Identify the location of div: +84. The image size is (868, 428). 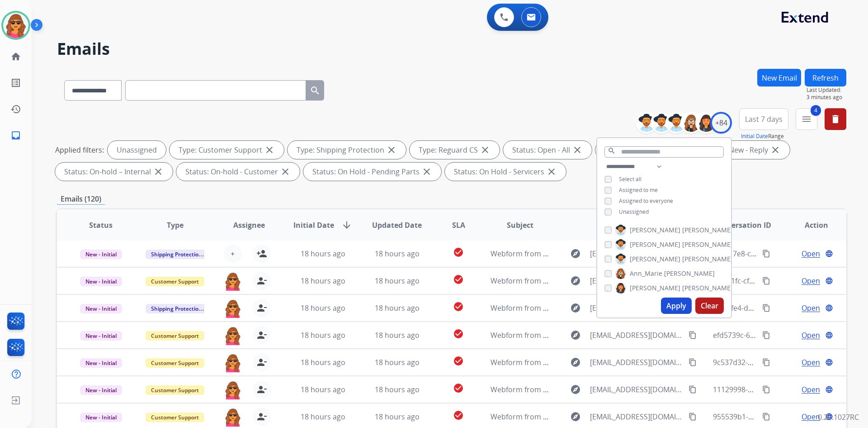
(721, 122).